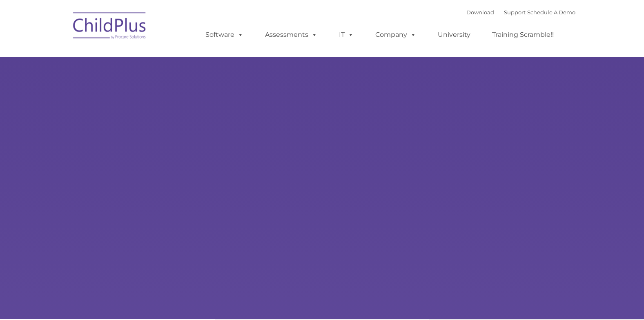 The image size is (644, 320). I want to click on a: University, so click(454, 35).